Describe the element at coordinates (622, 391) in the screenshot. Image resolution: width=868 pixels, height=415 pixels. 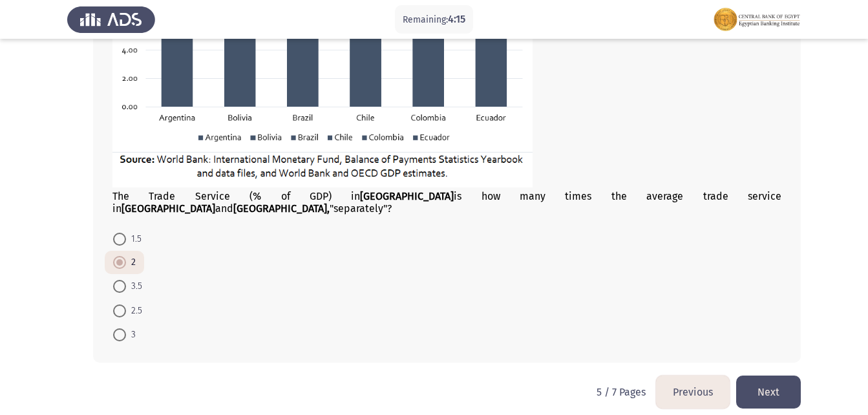
I see `p: 5 / 7 Pages` at that location.